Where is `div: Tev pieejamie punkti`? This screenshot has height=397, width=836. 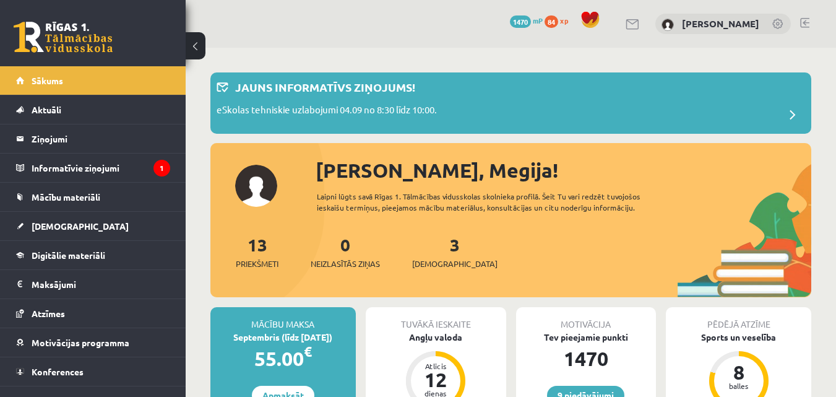
div: Tev pieejamie punkti is located at coordinates (586, 337).